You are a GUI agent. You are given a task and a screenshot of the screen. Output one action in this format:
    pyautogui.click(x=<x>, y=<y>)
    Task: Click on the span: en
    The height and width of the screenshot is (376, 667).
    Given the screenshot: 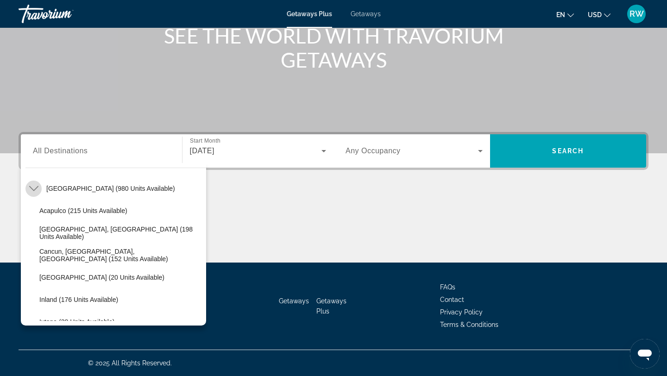 What is the action you would take?
    pyautogui.click(x=561, y=15)
    